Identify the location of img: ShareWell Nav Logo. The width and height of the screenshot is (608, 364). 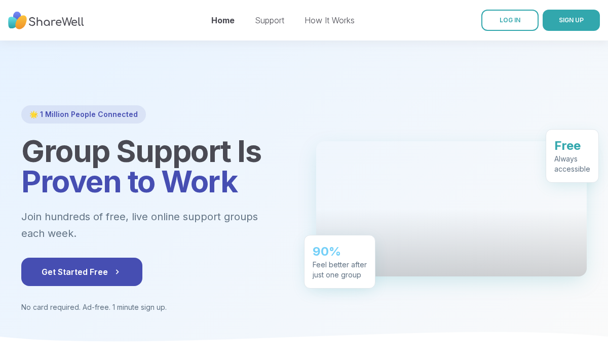
(46, 20).